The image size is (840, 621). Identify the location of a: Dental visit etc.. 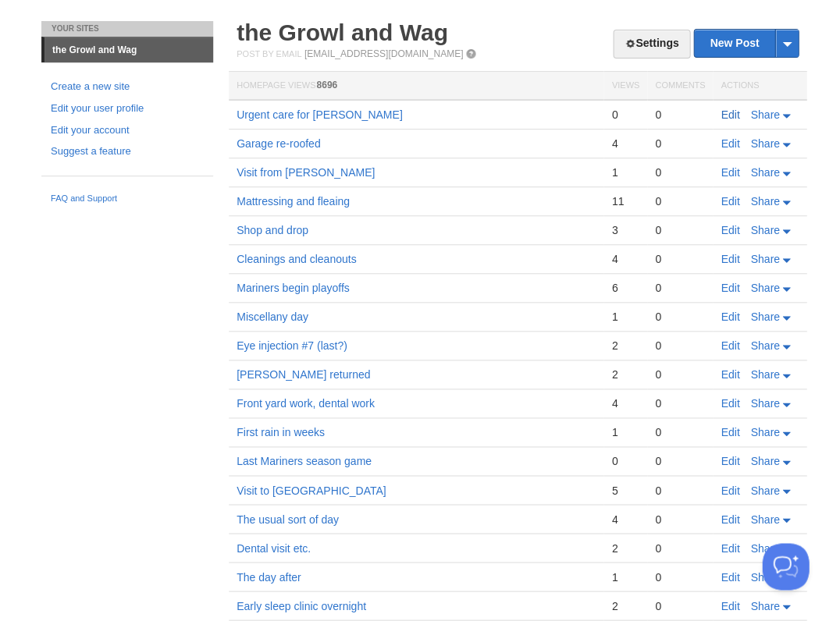
(273, 548).